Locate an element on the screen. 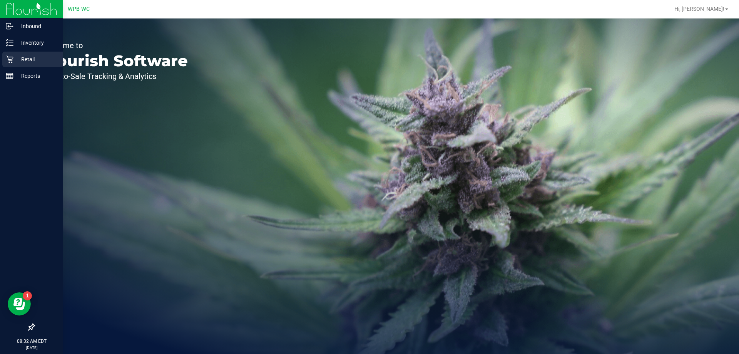 The image size is (739, 354). span: WPB WC is located at coordinates (79, 9).